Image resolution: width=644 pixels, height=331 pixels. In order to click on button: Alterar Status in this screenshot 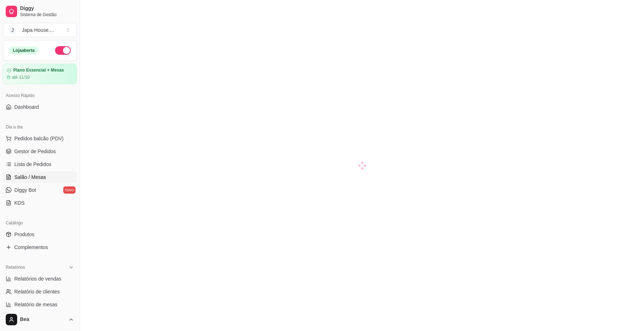, I will do `click(63, 50)`.